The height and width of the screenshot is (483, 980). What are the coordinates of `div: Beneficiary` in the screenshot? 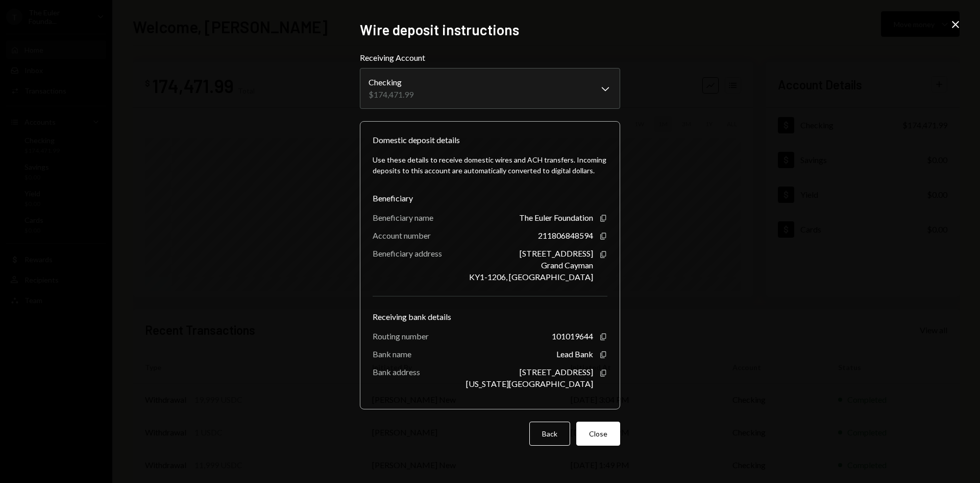 It's located at (490, 198).